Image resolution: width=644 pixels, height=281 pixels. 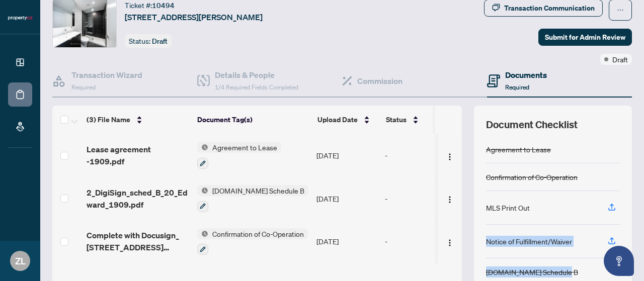 What do you see at coordinates (257, 75) in the screenshot?
I see `h4: Details & People` at bounding box center [257, 75].